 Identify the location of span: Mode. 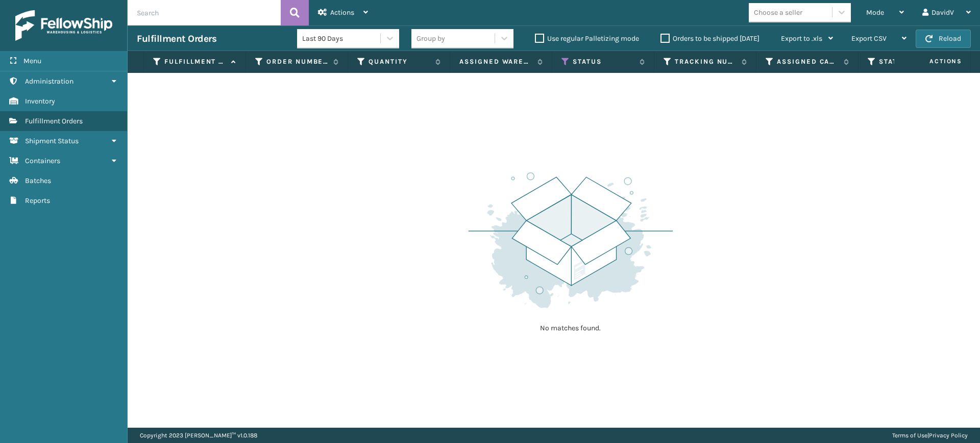
(875, 12).